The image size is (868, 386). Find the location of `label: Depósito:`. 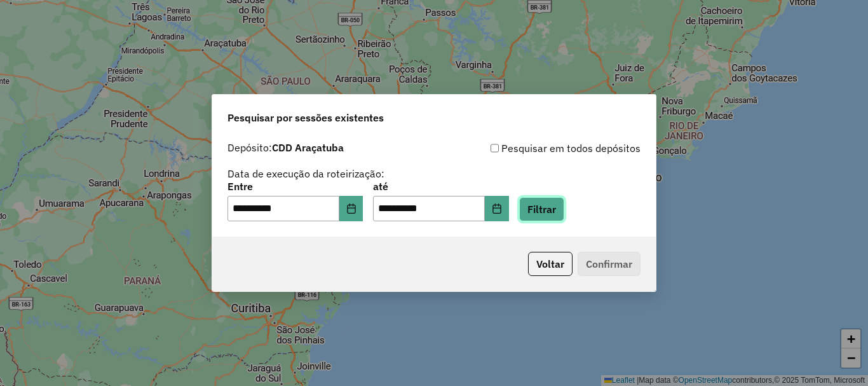

label: Depósito: is located at coordinates (285, 147).